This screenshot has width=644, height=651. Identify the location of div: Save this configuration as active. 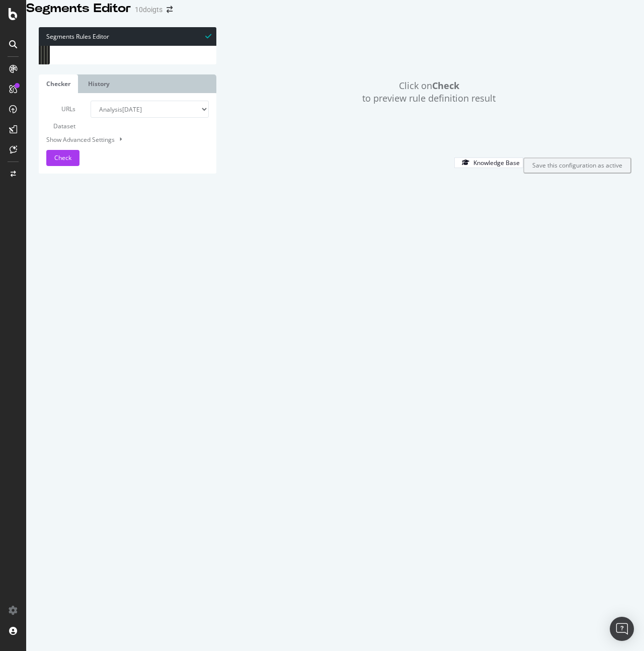
(578, 165).